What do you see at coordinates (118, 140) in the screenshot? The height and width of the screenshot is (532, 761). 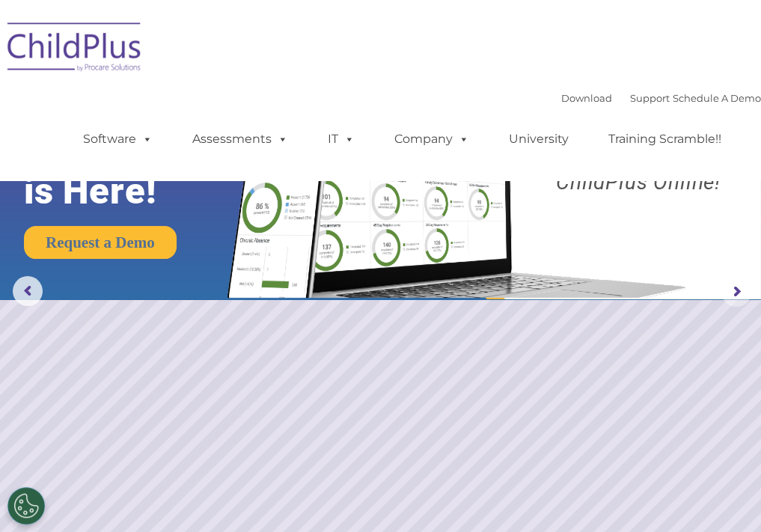 I see `a: Software` at bounding box center [118, 140].